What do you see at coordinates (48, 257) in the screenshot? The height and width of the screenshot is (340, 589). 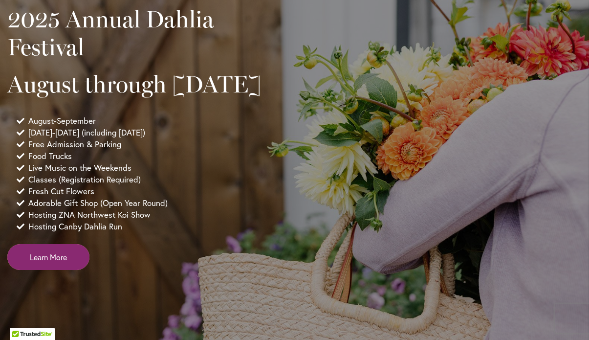 I see `a: Learn More` at bounding box center [48, 257].